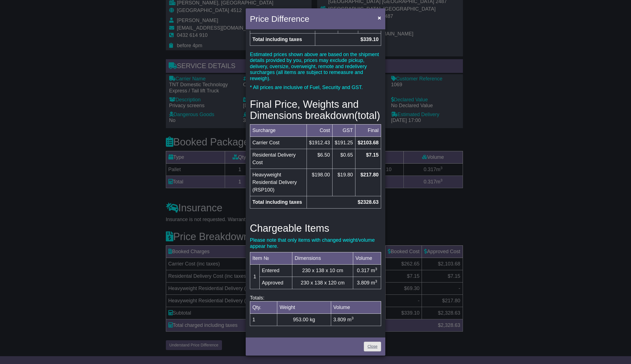  I want to click on span: 3.809 m, so click(343, 320).